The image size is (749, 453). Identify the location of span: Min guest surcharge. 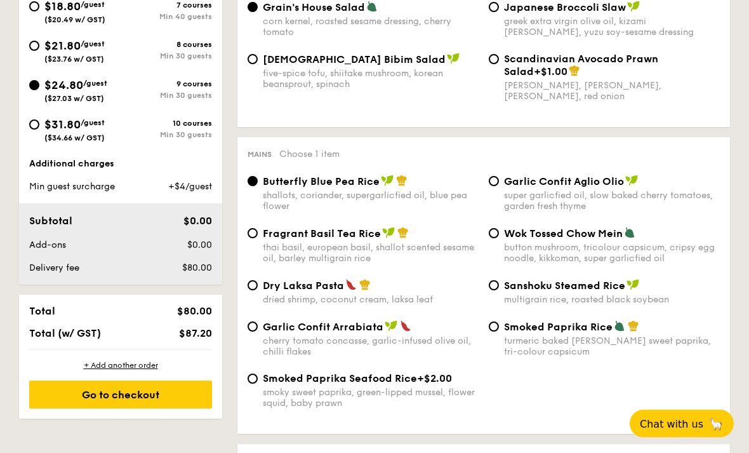
(72, 187).